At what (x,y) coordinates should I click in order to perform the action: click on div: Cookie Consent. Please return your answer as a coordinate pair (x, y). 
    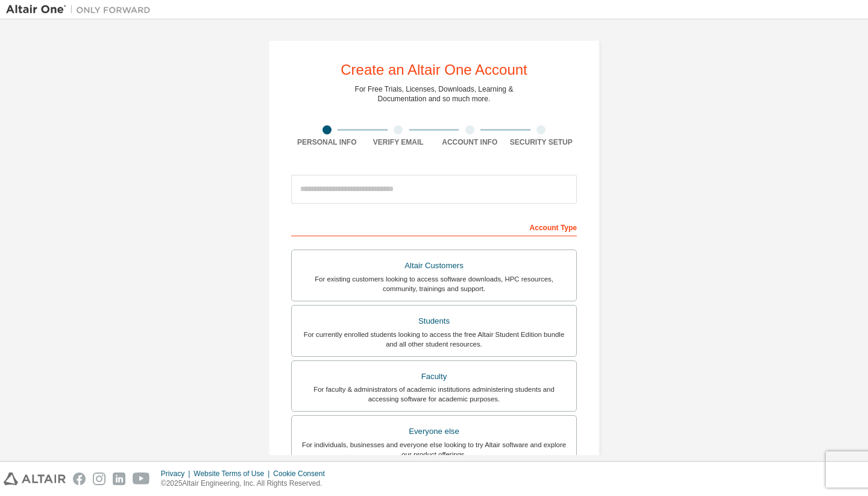
    Looking at the image, I should click on (302, 474).